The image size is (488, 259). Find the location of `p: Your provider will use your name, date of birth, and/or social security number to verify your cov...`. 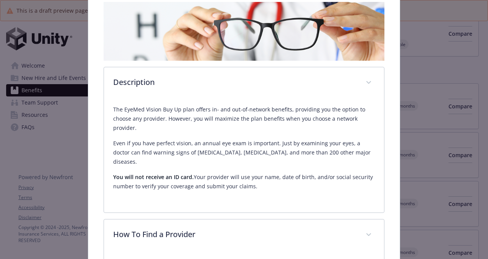

p: Your provider will use your name, date of birth, and/or social security number to verify your cov... is located at coordinates (244, 182).